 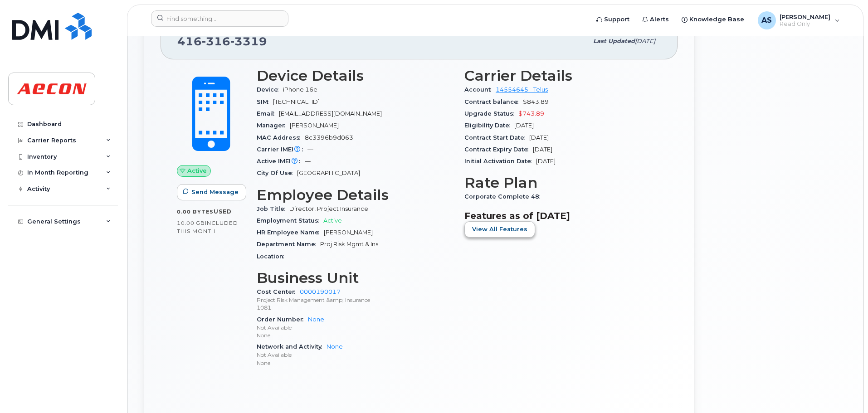 What do you see at coordinates (500, 230) in the screenshot?
I see `button: View All Features` at bounding box center [500, 230].